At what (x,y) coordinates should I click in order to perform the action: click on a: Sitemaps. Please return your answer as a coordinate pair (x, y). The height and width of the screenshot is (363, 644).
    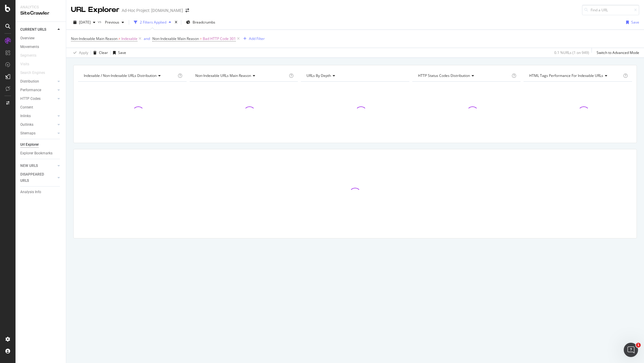
    Looking at the image, I should click on (38, 133).